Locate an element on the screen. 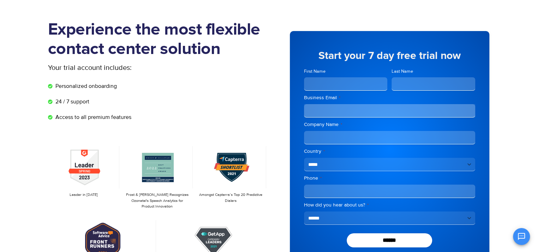  label: First Name is located at coordinates (346, 71).